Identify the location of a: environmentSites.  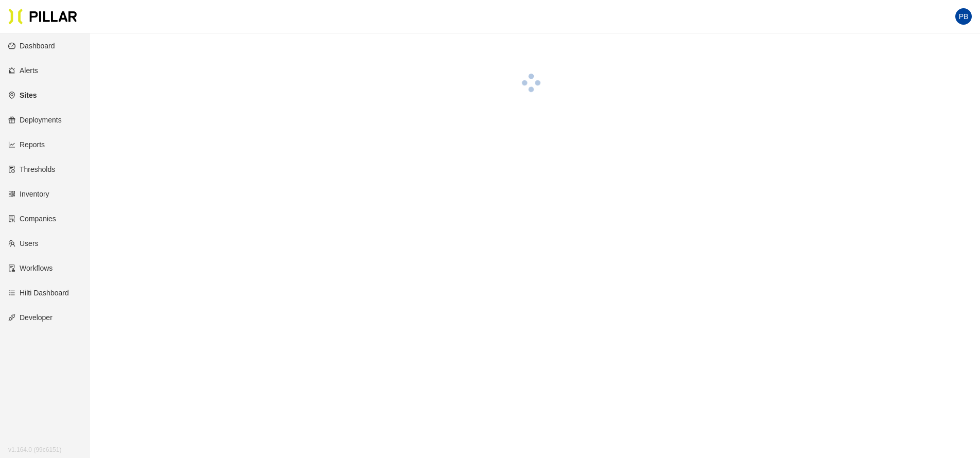
(22, 95).